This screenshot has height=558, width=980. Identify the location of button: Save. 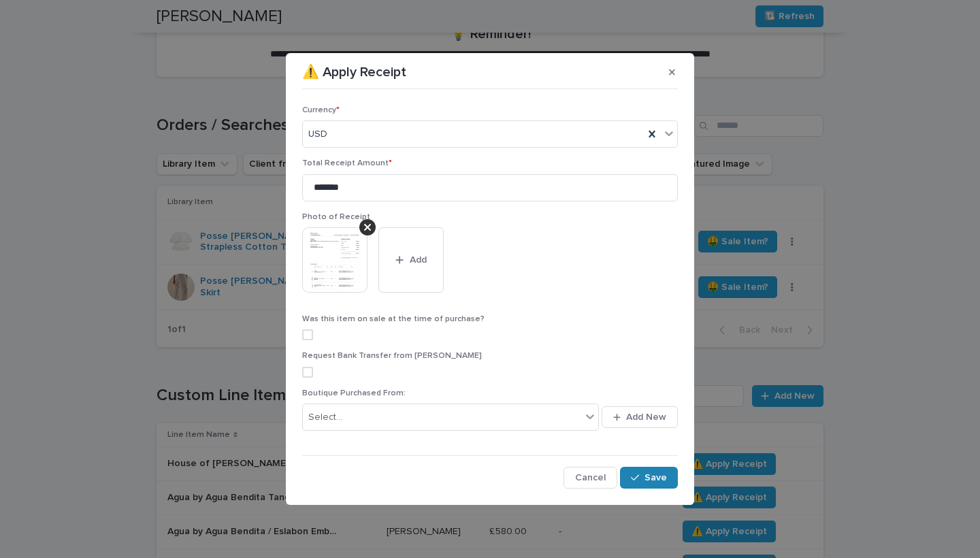
(648, 478).